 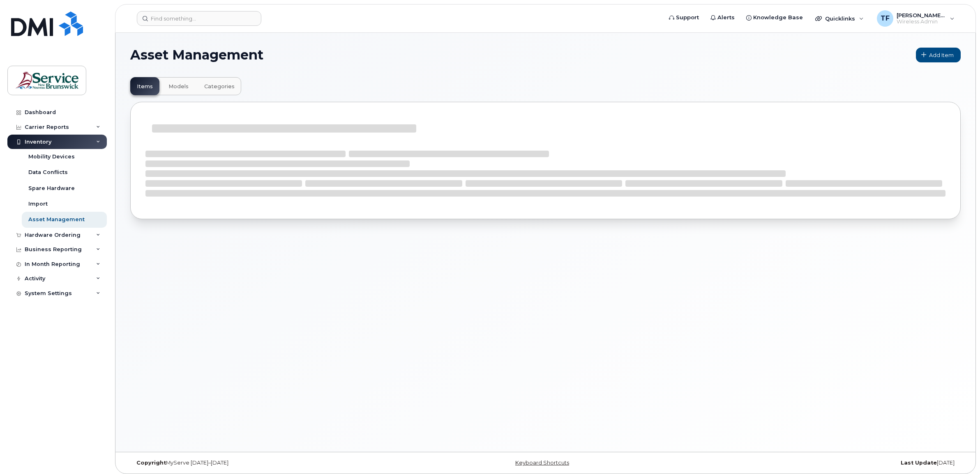 What do you see at coordinates (152, 463) in the screenshot?
I see `strong: Copyright` at bounding box center [152, 463].